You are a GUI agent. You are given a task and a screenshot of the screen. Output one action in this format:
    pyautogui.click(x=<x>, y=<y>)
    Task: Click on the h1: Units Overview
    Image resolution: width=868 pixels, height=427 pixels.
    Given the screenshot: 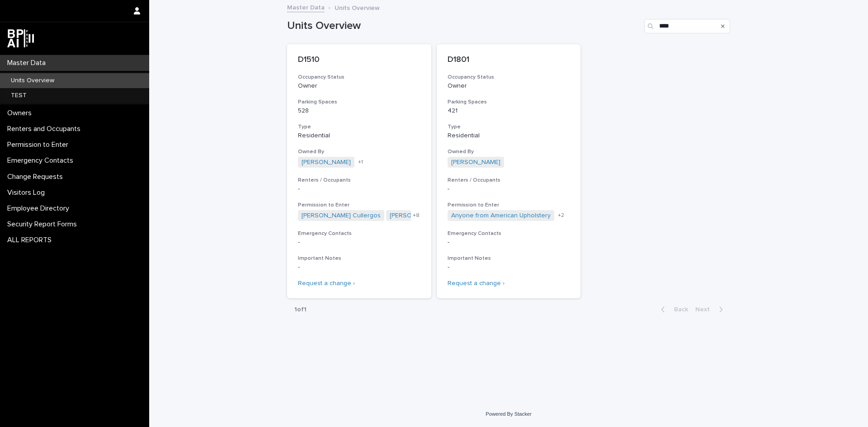 What is the action you would take?
    pyautogui.click(x=464, y=26)
    